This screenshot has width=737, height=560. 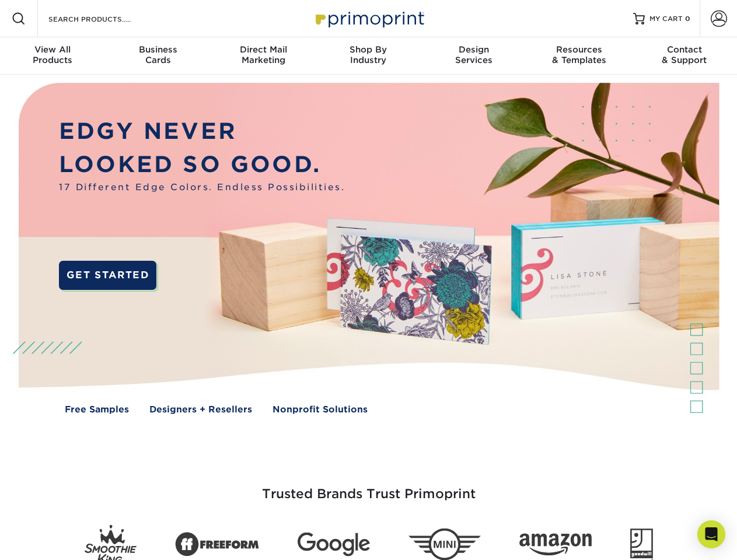 What do you see at coordinates (158, 49) in the screenshot?
I see `span: Business` at bounding box center [158, 49].